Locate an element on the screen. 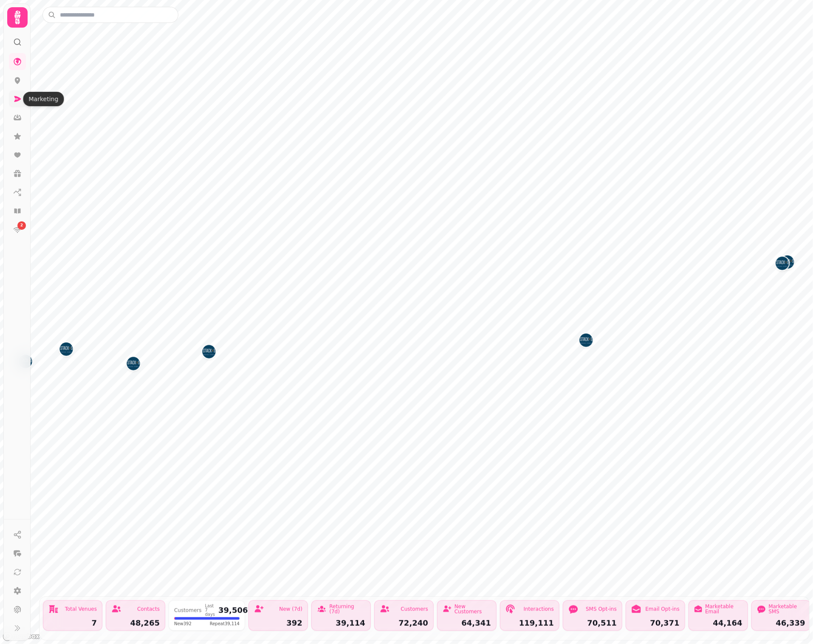 This screenshot has height=644, width=813. div: 70,371 is located at coordinates (655, 623).